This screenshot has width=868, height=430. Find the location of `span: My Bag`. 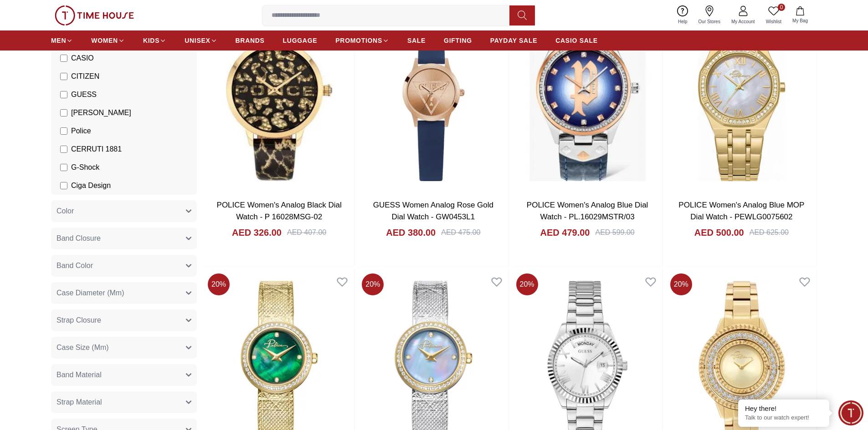

span: My Bag is located at coordinates (800, 21).